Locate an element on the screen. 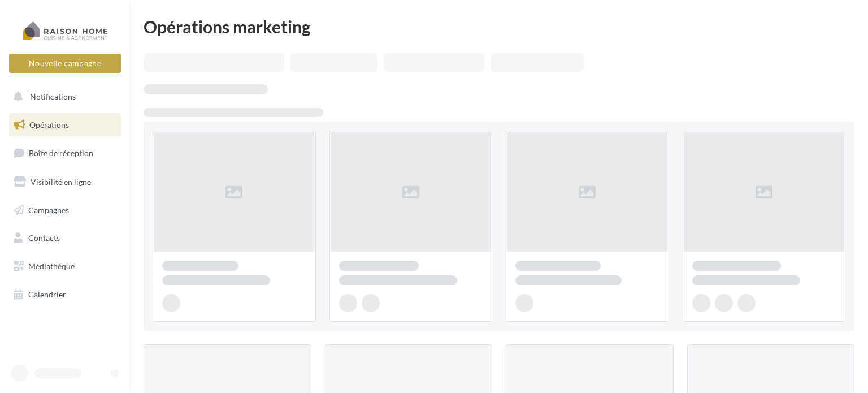 This screenshot has width=868, height=393. a: Médiathèque is located at coordinates (65, 266).